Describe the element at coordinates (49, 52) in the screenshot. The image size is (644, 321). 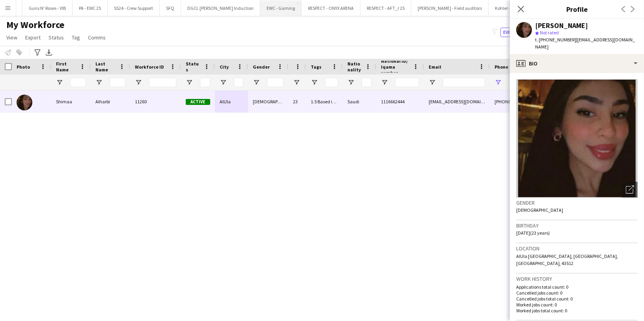
I see `app-action-btn: Export XLSX` at that location.